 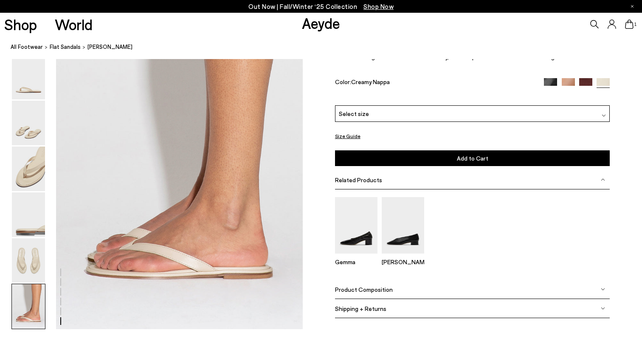 What do you see at coordinates (321, 6) in the screenshot?
I see `p: Out Now | Fall/Winter ‘25 Collection` at bounding box center [321, 6].